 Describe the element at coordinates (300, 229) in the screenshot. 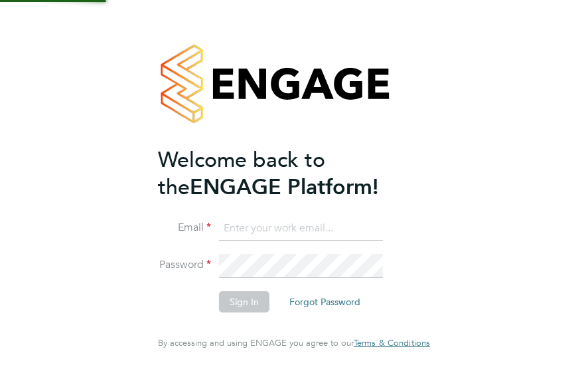

I see `input: Enter your work email...` at that location.